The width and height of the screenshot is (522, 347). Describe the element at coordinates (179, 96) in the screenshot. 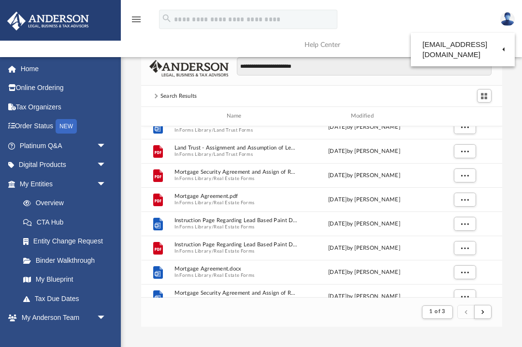

I see `div: Search Results` at that location.